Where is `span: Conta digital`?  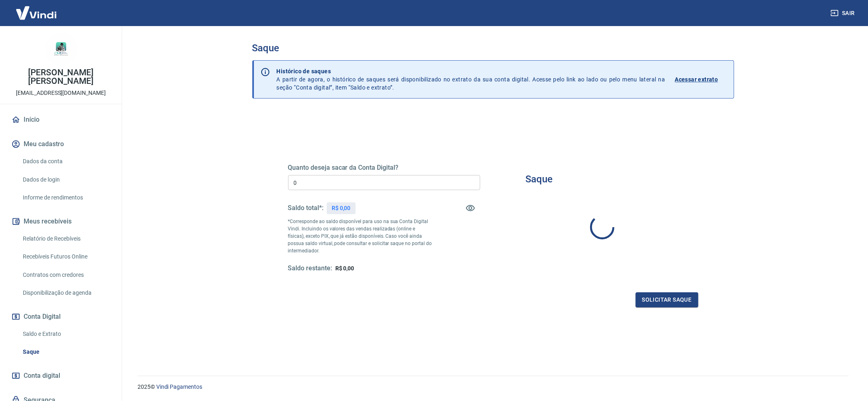 span: Conta digital is located at coordinates (42, 376).